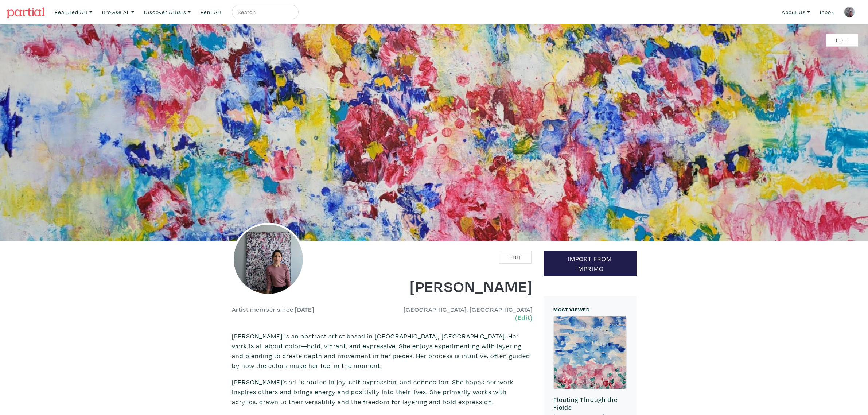  What do you see at coordinates (118, 12) in the screenshot?
I see `a: Browse All` at bounding box center [118, 12].